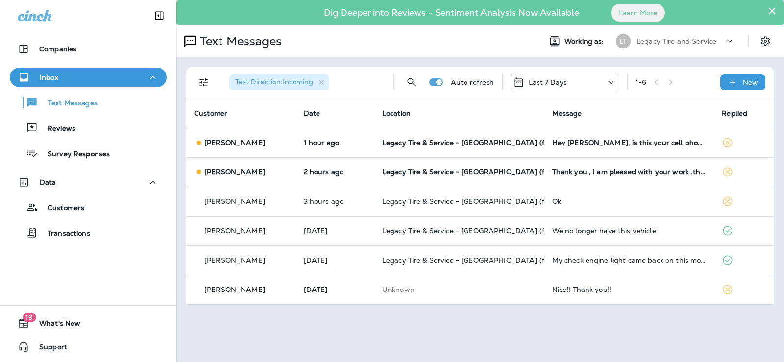 This screenshot has width=784, height=362. What do you see at coordinates (676, 41) in the screenshot?
I see `p: Legacy Tire and Service` at bounding box center [676, 41].